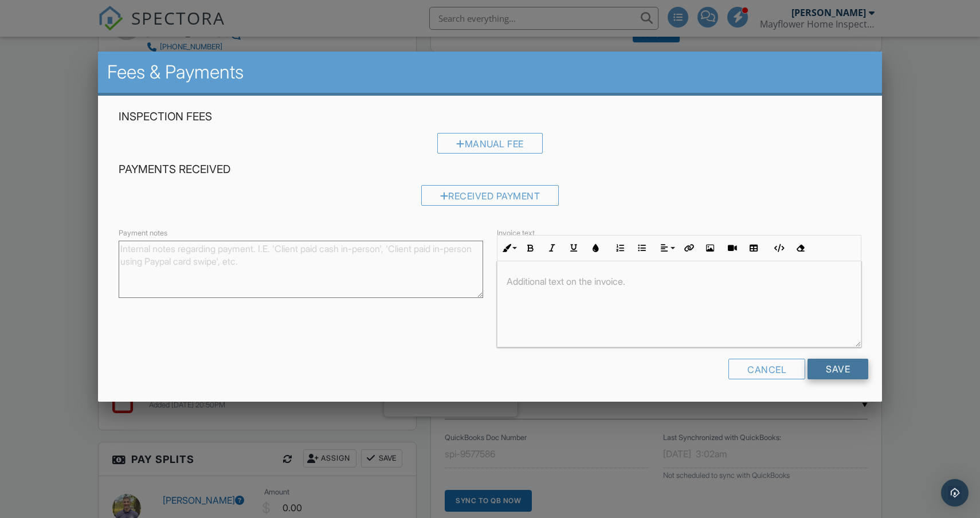  What do you see at coordinates (490, 195) in the screenshot?
I see `div: Received Payment` at bounding box center [490, 195].